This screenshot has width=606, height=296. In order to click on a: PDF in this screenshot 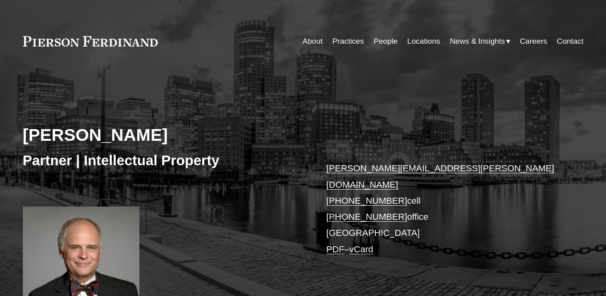, I will do `click(335, 249)`.